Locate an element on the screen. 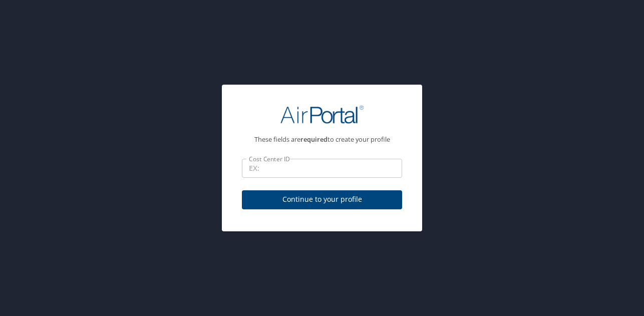 The width and height of the screenshot is (644, 316). img: AirPortal Logo is located at coordinates (322, 114).